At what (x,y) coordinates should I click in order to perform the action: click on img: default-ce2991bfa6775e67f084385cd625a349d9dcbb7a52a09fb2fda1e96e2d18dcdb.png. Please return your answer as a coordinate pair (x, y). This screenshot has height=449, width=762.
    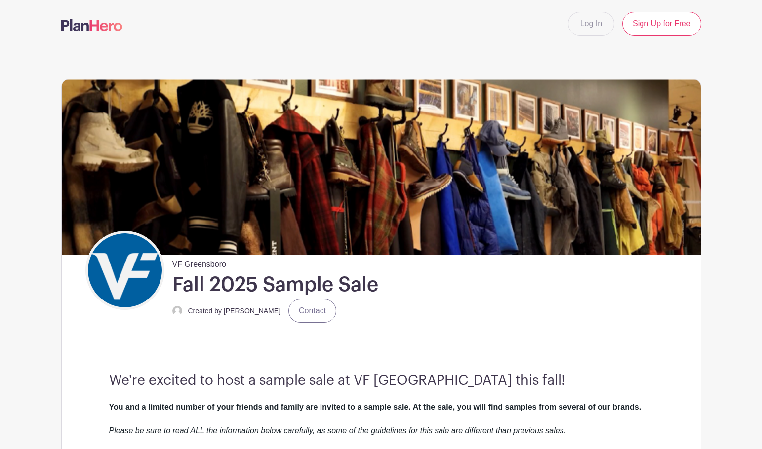
    Looking at the image, I should click on (177, 311).